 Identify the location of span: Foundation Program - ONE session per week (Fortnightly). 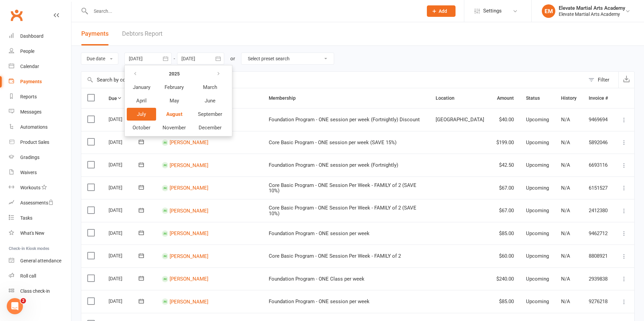
(333, 165).